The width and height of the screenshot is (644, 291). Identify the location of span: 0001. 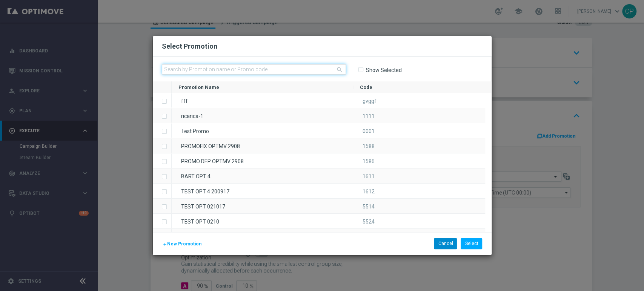
(368, 132).